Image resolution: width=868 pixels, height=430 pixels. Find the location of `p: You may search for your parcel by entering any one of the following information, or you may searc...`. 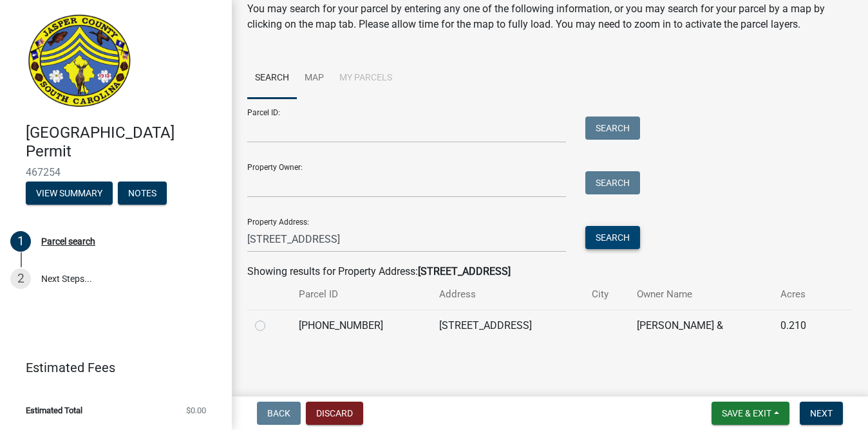

p: You may search for your parcel by entering any one of the following information, or you may searc... is located at coordinates (550, 17).